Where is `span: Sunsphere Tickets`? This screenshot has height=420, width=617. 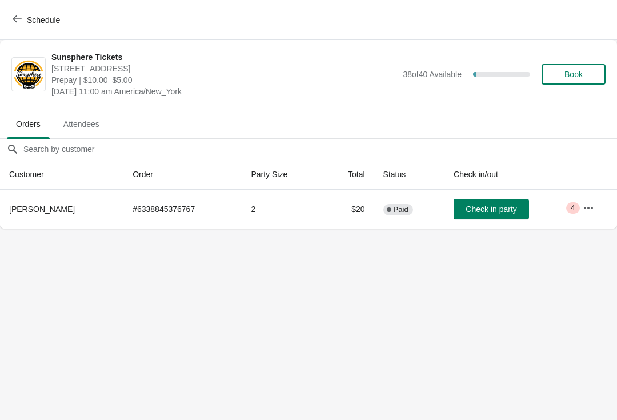 span: Sunsphere Tickets is located at coordinates (224, 57).